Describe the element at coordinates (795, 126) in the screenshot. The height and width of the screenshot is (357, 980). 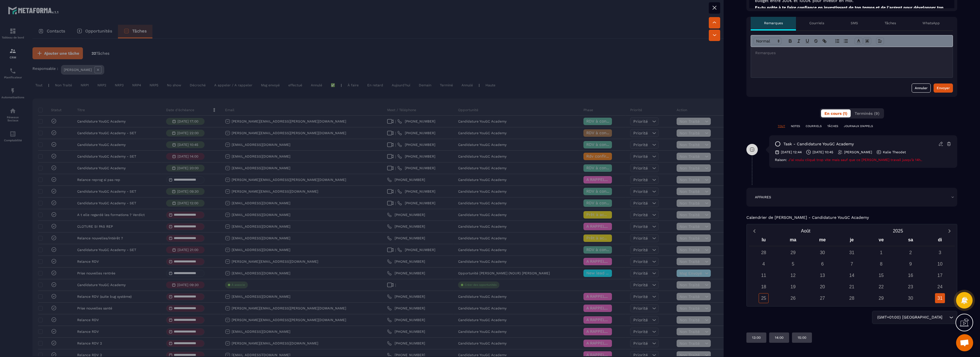
I see `p: NOTES` at that location.